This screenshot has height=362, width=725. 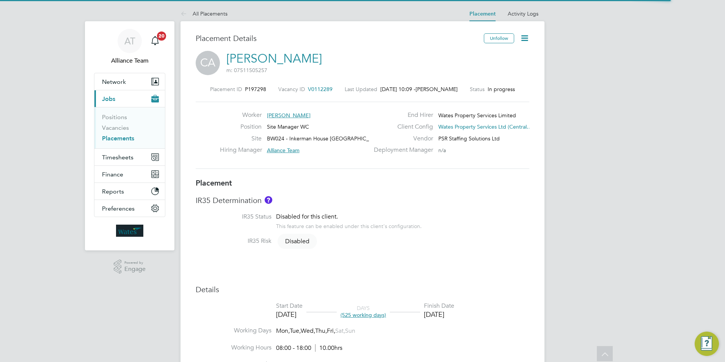 I want to click on span: 20, so click(x=161, y=36).